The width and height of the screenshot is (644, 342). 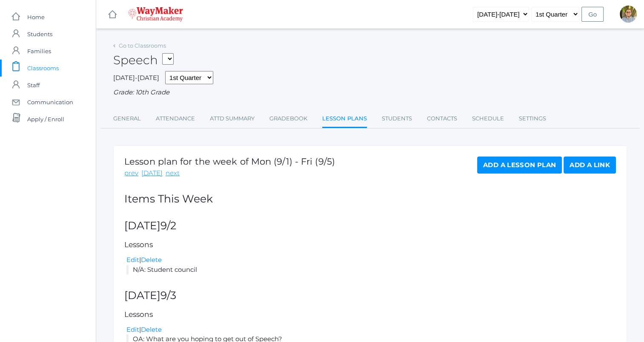 What do you see at coordinates (229, 161) in the screenshot?
I see `h1: Lesson plan for the week of Mon (9/1) - Fri (9/5)` at bounding box center [229, 161].